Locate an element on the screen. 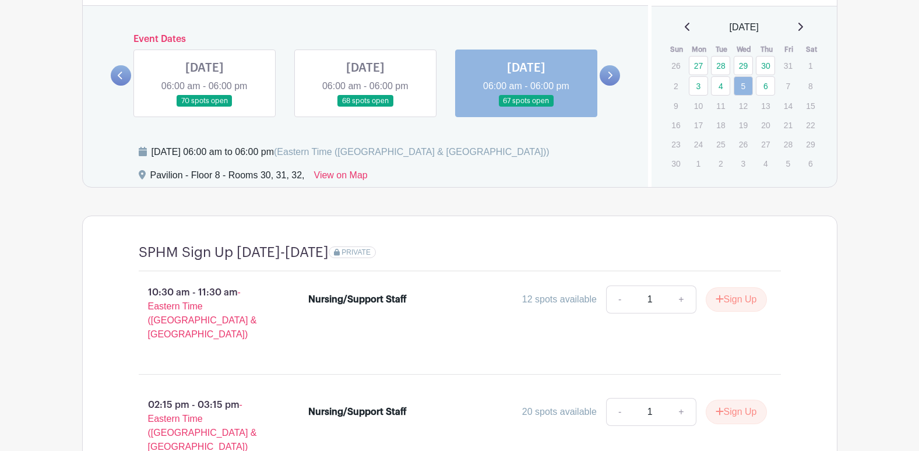 The width and height of the screenshot is (919, 451). p: 18 is located at coordinates (720, 125).